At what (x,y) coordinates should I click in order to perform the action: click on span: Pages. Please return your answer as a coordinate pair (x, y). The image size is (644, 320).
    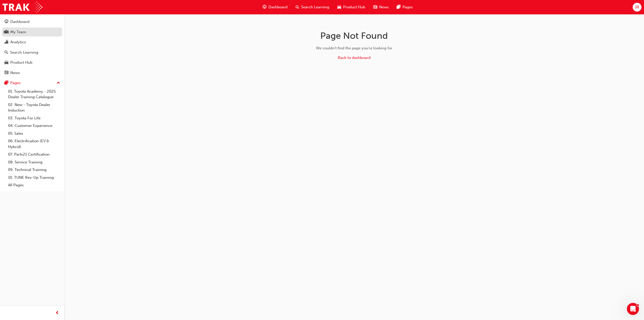
    Looking at the image, I should click on (408, 7).